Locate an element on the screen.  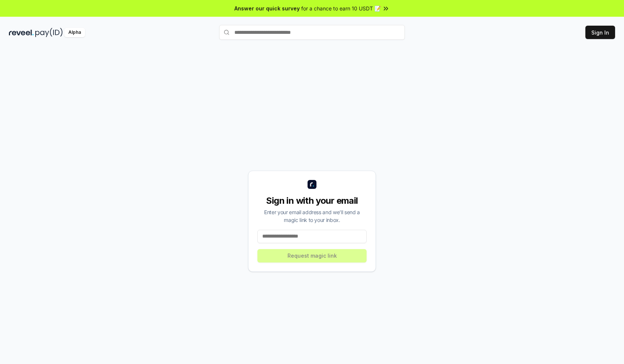
img: pay_id is located at coordinates (49, 32).